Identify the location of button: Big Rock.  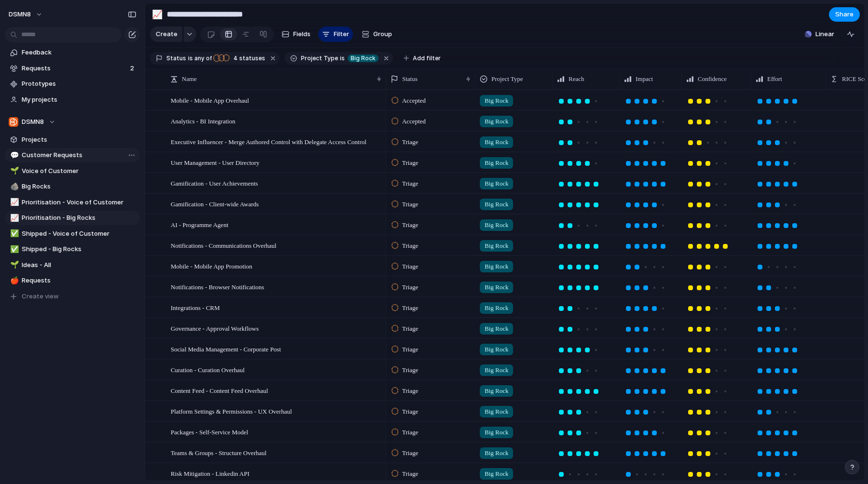
(363, 58).